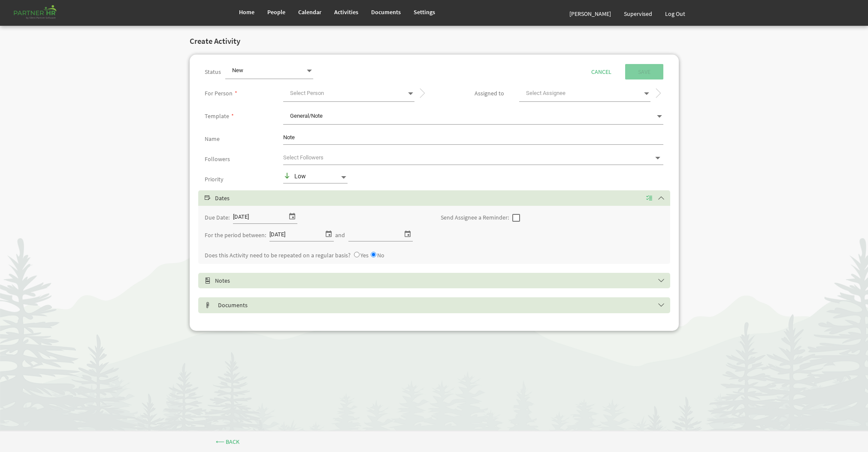 The width and height of the screenshot is (868, 452). I want to click on h5: Notes, so click(441, 280).